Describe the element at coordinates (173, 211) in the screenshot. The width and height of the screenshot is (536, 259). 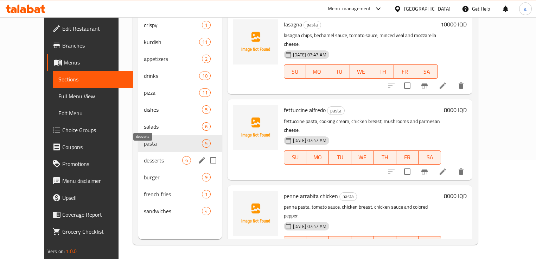
I see `div: sandwiches` at that location.